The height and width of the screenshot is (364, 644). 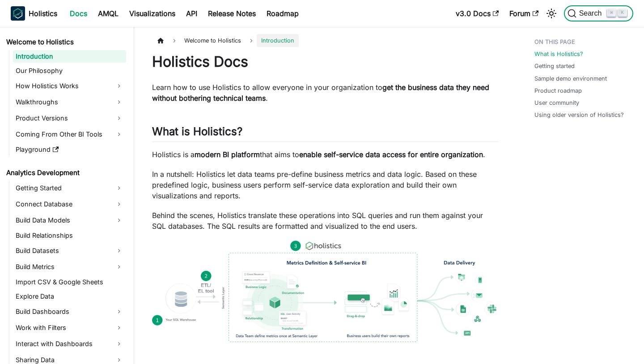 What do you see at coordinates (325, 62) in the screenshot?
I see `h1: Holistics Docs` at bounding box center [325, 62].